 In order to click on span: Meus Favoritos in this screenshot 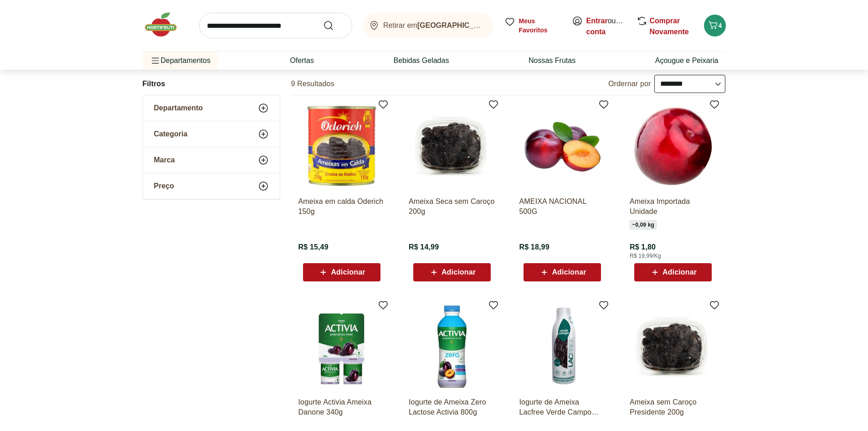, I will do `click(540, 26)`.